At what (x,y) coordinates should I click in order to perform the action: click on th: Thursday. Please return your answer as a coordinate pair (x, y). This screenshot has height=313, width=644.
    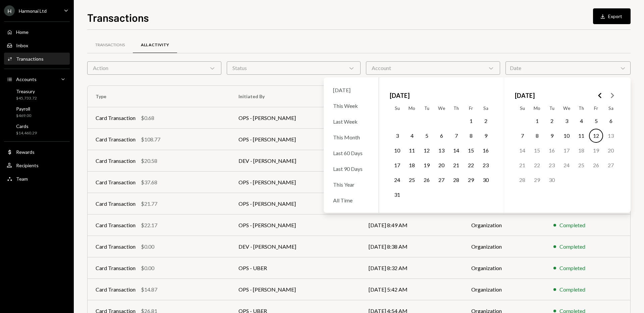
    Looking at the image, I should click on (456, 108).